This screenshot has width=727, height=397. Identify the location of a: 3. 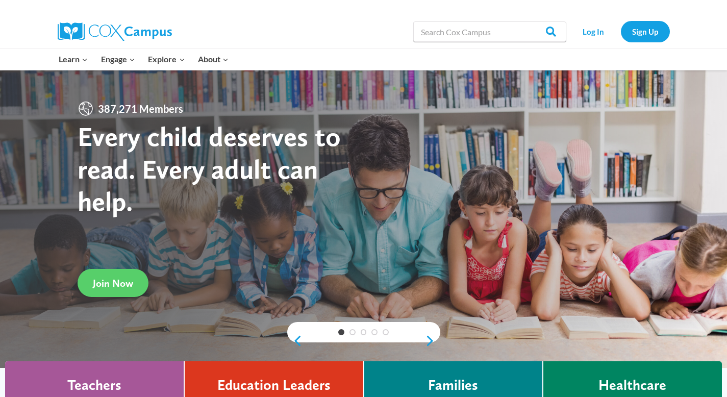
(364, 332).